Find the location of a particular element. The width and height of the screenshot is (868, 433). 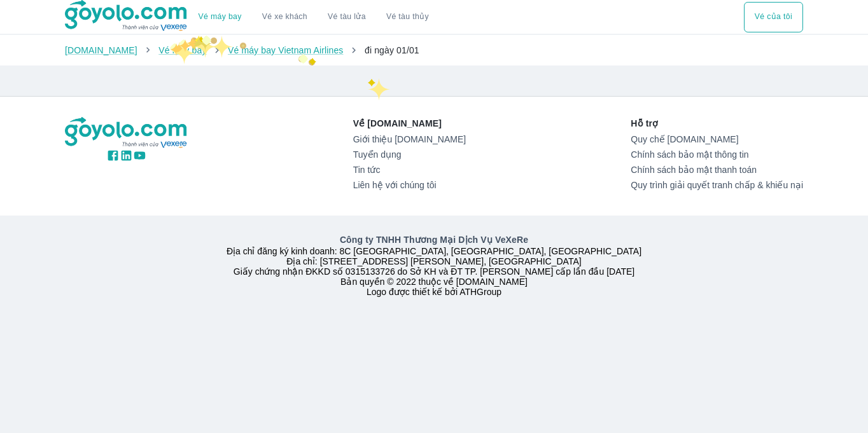

a: Liên hệ với chúng tôi is located at coordinates (409, 186).